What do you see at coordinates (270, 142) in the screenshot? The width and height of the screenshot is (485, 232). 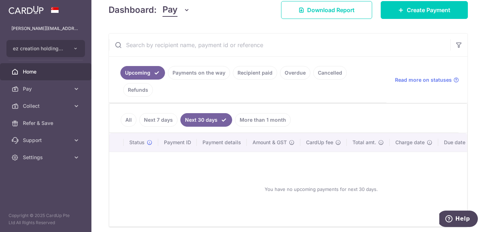 I see `span: Amount & GST` at bounding box center [270, 142].